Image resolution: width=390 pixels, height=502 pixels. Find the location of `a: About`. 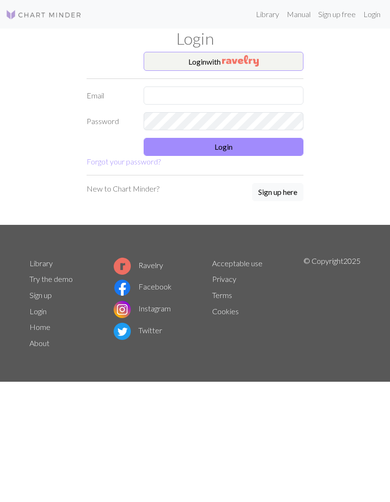

a: About is located at coordinates (39, 343).